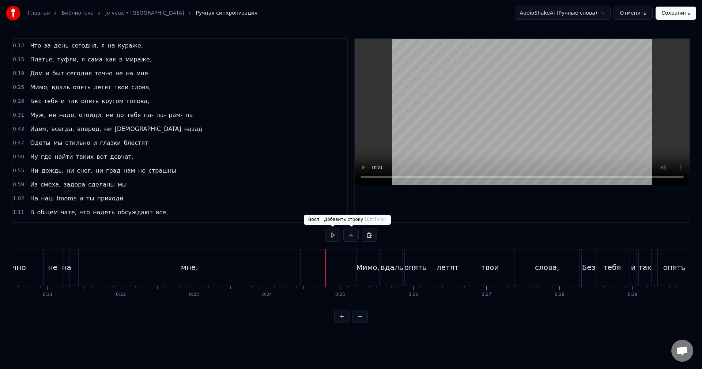 The width and height of the screenshot is (702, 369). I want to click on div: 0:26, so click(413, 295).